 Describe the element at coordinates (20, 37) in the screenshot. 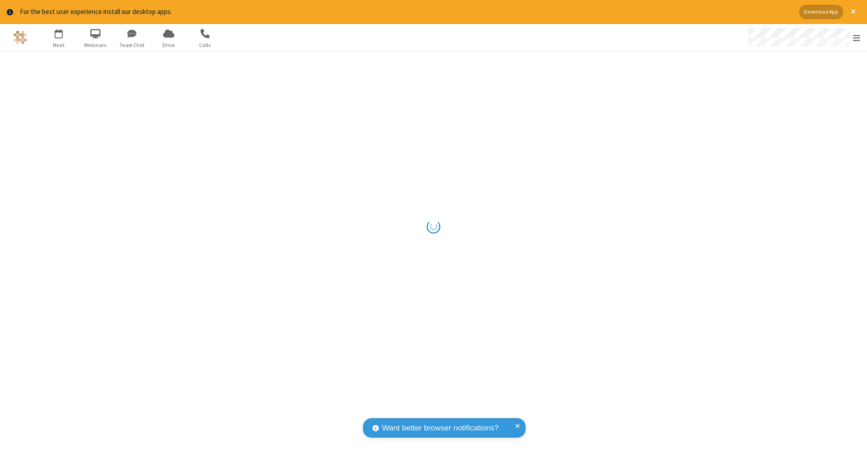

I see `img: QA Selenium DO NOT DELETE OR CHANGE` at that location.